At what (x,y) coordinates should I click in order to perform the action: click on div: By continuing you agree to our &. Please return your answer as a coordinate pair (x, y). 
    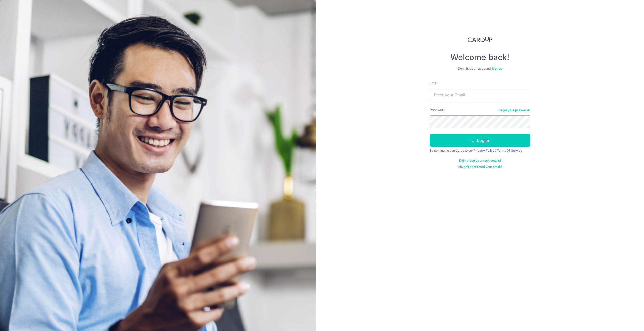
    Looking at the image, I should click on (480, 151).